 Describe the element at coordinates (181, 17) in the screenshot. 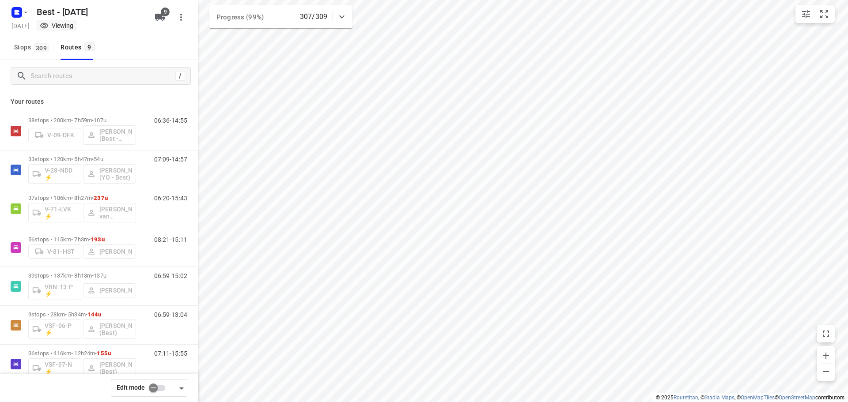

I see `button: More` at that location.